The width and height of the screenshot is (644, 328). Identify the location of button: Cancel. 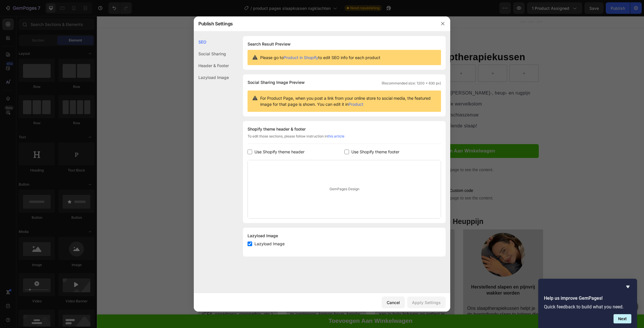
(393, 302).